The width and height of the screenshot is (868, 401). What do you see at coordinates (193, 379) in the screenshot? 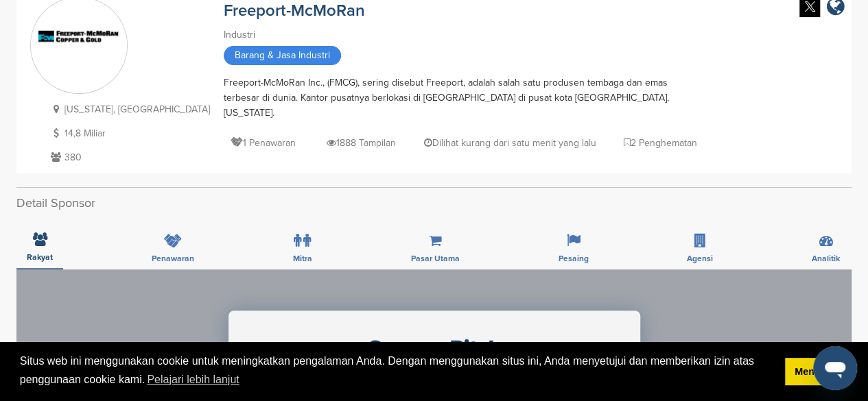
I see `font: Pelajari lebih lanjut` at bounding box center [193, 379].